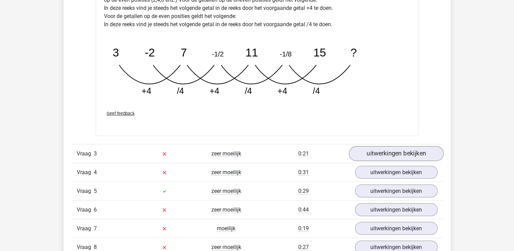 The image size is (514, 251). Describe the element at coordinates (252, 52) in the screenshot. I see `tspan: 11` at that location.